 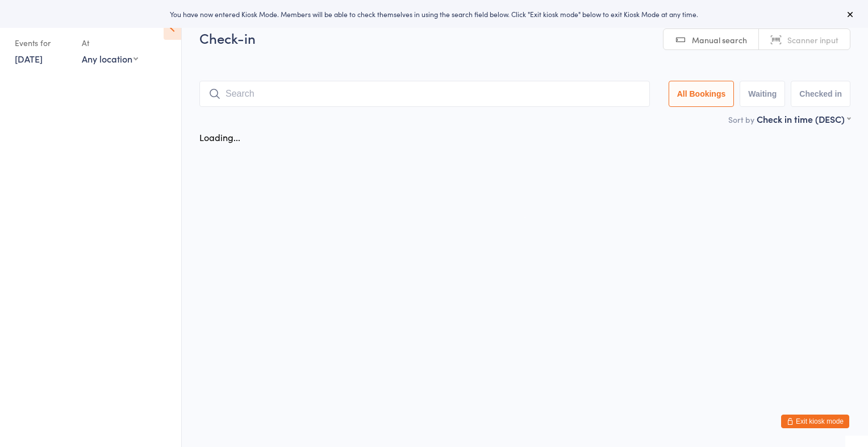 I want to click on button: Waiting, so click(x=762, y=94).